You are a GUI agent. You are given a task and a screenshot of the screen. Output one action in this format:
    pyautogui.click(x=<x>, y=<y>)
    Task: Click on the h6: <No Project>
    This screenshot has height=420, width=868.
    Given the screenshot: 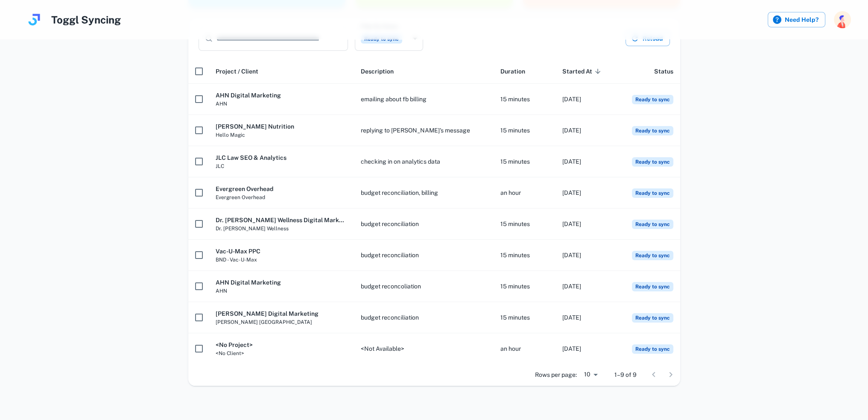 What is the action you would take?
    pyautogui.click(x=282, y=345)
    